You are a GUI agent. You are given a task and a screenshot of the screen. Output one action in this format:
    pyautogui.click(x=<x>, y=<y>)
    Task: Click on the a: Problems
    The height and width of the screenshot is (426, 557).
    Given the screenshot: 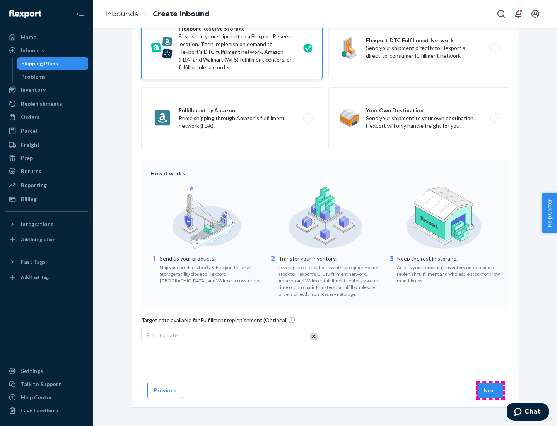 What is the action you would take?
    pyautogui.click(x=53, y=77)
    